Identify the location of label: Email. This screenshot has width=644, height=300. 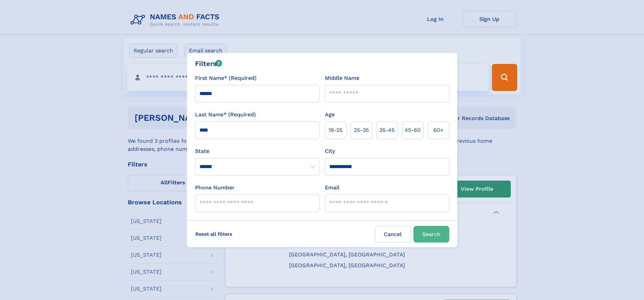
(332, 188).